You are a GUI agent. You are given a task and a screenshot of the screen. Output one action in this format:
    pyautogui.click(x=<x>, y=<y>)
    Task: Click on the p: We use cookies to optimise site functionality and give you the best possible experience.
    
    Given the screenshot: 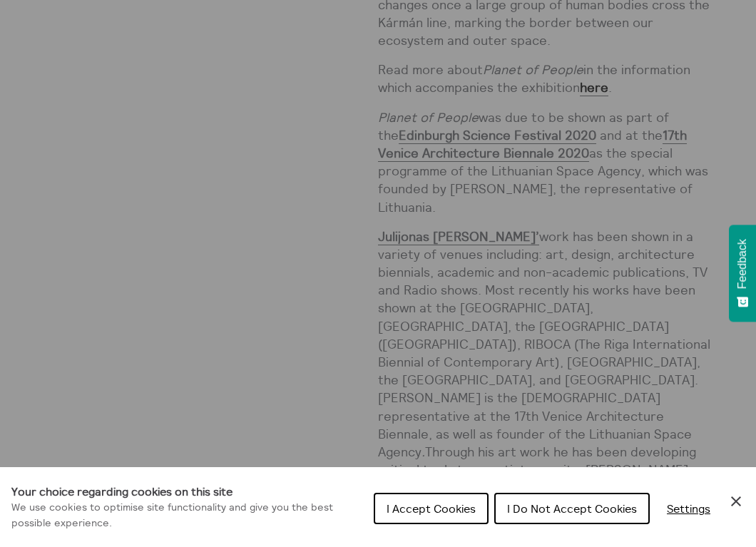 What is the action you would take?
    pyautogui.click(x=187, y=514)
    